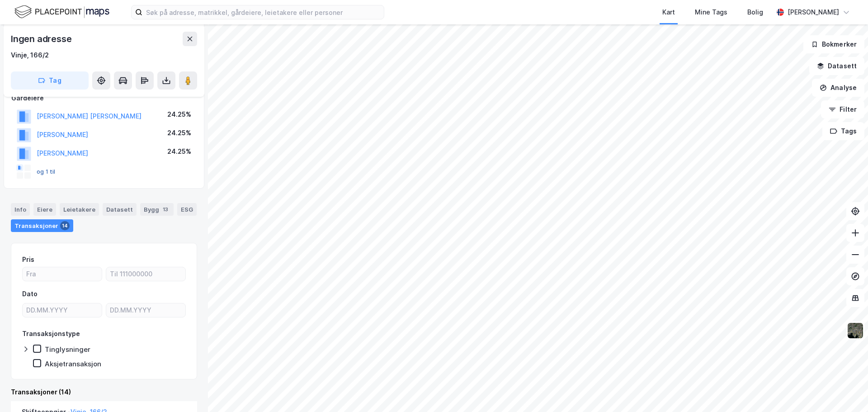 This screenshot has height=412, width=868. Describe the element at coordinates (838, 88) in the screenshot. I see `button: Analyse` at that location.